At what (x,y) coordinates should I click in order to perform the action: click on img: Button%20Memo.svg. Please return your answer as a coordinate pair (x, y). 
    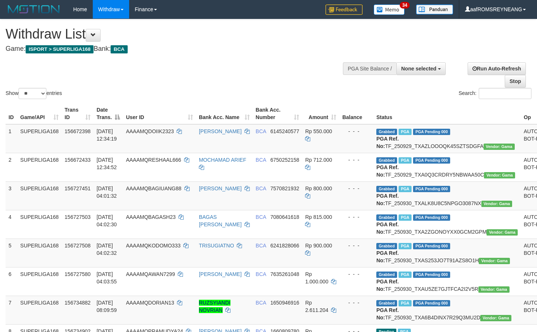
    Looking at the image, I should click on (390, 10).